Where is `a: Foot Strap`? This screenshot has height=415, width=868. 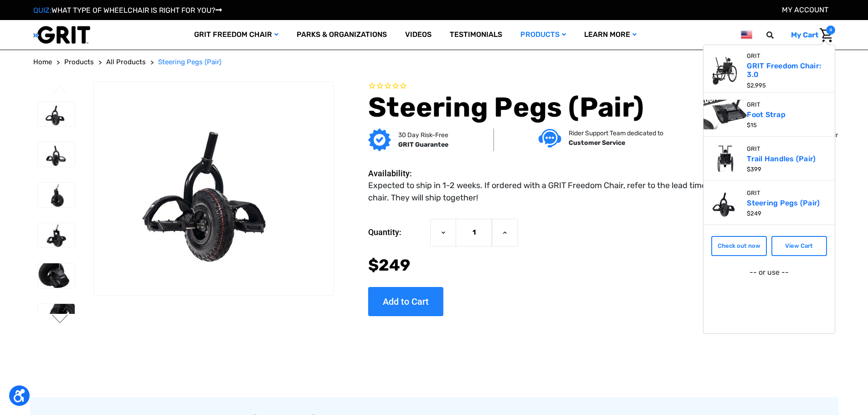 a: Foot Strap is located at coordinates (767, 115).